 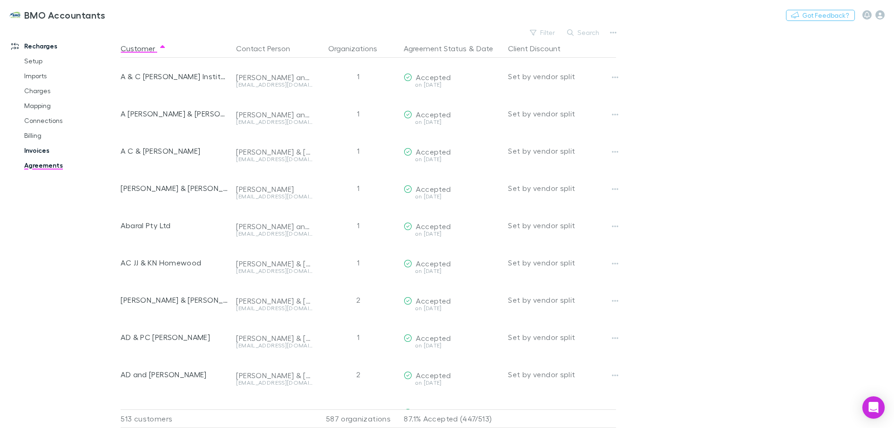 What do you see at coordinates (435, 48) in the screenshot?
I see `button: Agreement Status` at bounding box center [435, 48].